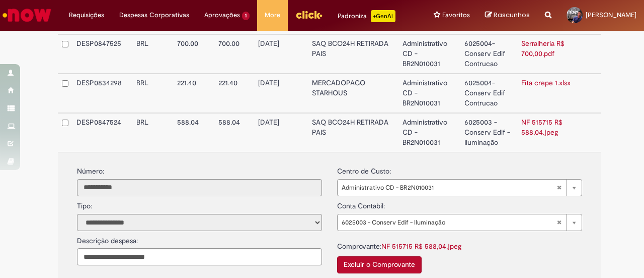  What do you see at coordinates (273, 15) in the screenshot?
I see `span: More` at bounding box center [273, 15].